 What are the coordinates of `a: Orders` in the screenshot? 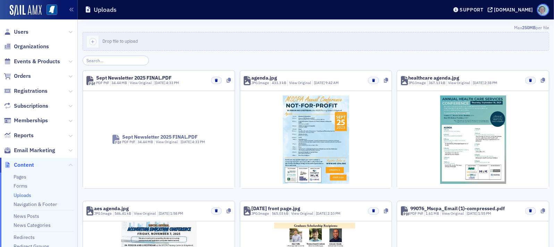 It's located at (17, 76).